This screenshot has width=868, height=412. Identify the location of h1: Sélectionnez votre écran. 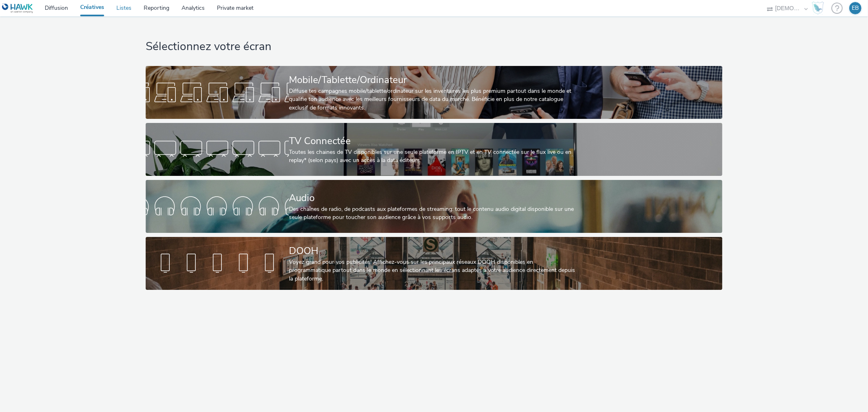
(434, 47).